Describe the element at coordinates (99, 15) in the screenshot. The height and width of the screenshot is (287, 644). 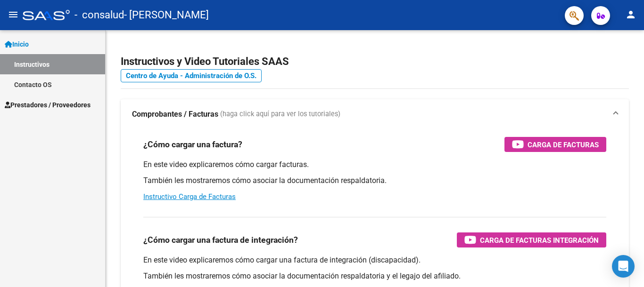
I see `span: - consalud` at that location.